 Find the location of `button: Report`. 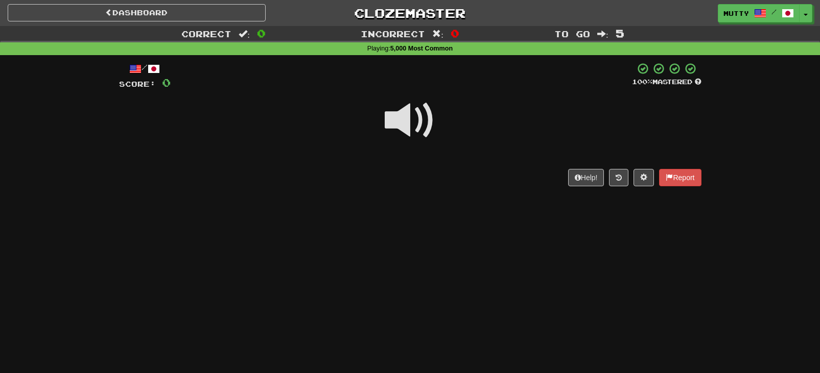

button: Report is located at coordinates (680, 178).